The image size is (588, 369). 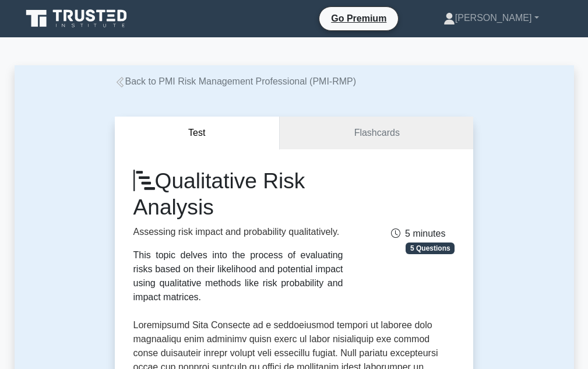 What do you see at coordinates (198, 133) in the screenshot?
I see `button: Test` at bounding box center [198, 133].